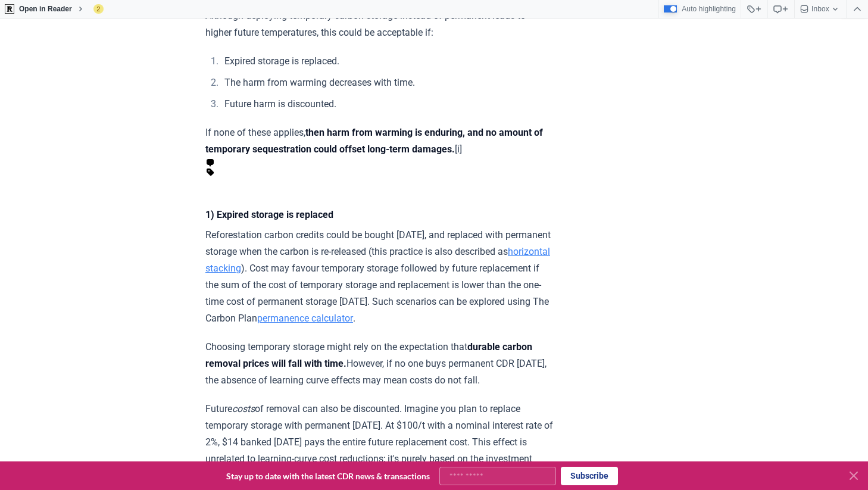  I want to click on rw-highlight: If none of these applies,, so click(256, 132).